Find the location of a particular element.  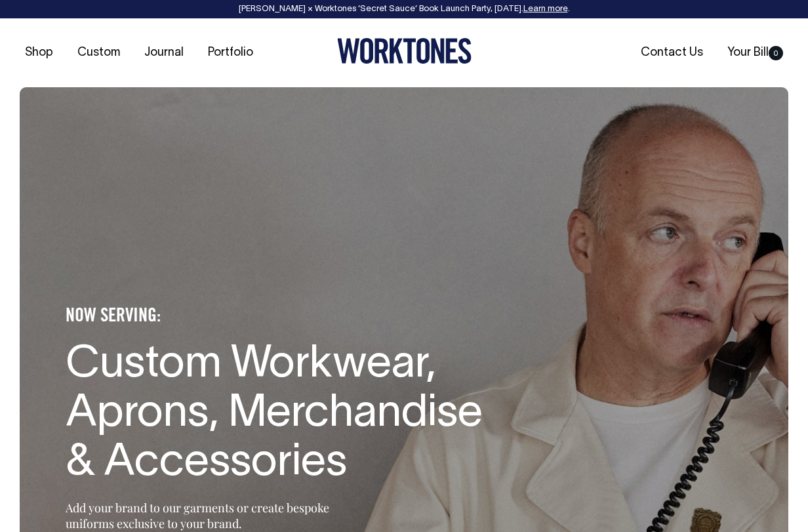

a: Shop is located at coordinates (38, 52).